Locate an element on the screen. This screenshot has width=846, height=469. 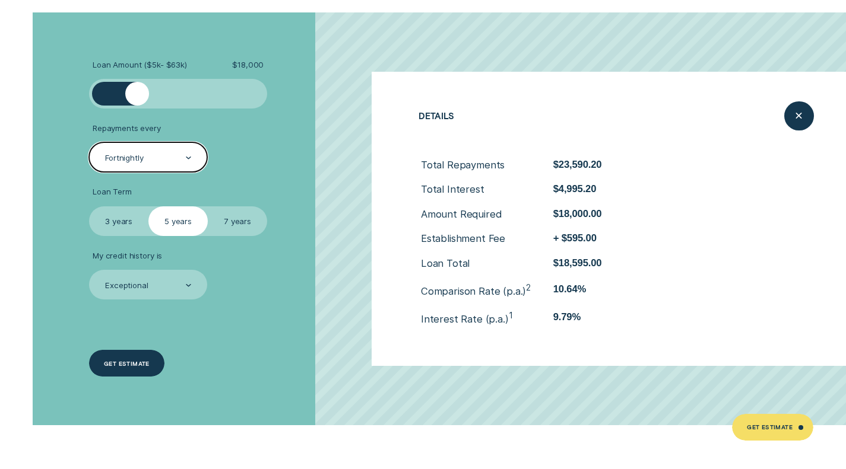
span: $ 18,000 is located at coordinates (247, 65).